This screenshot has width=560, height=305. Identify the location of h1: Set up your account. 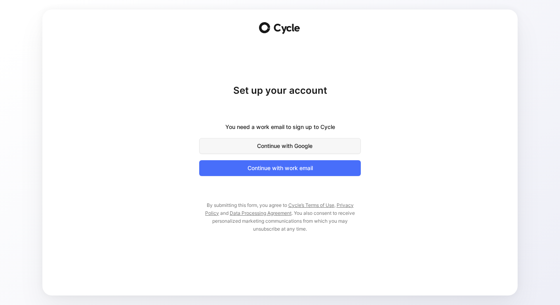
(280, 91).